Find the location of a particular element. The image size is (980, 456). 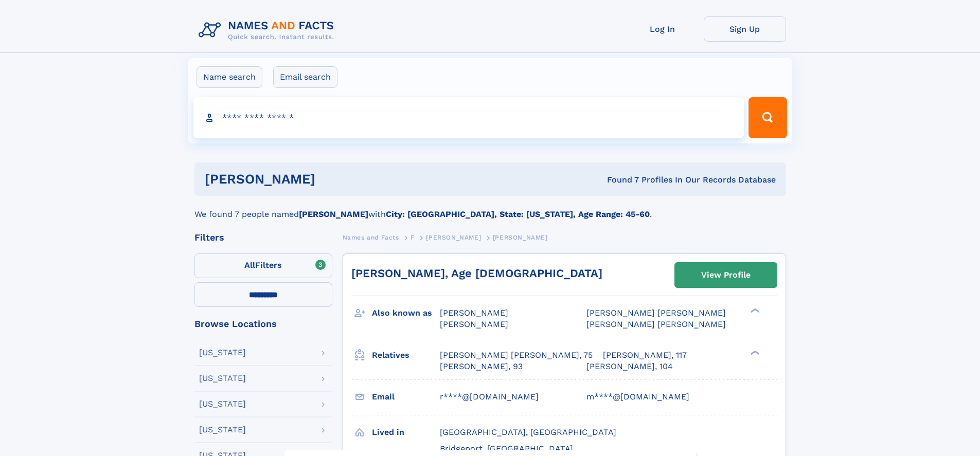

div: Browse Locations is located at coordinates (264, 324).